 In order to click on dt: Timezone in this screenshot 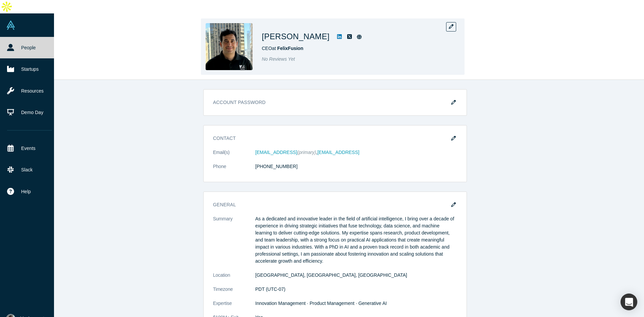, I will do `click(234, 293)`.